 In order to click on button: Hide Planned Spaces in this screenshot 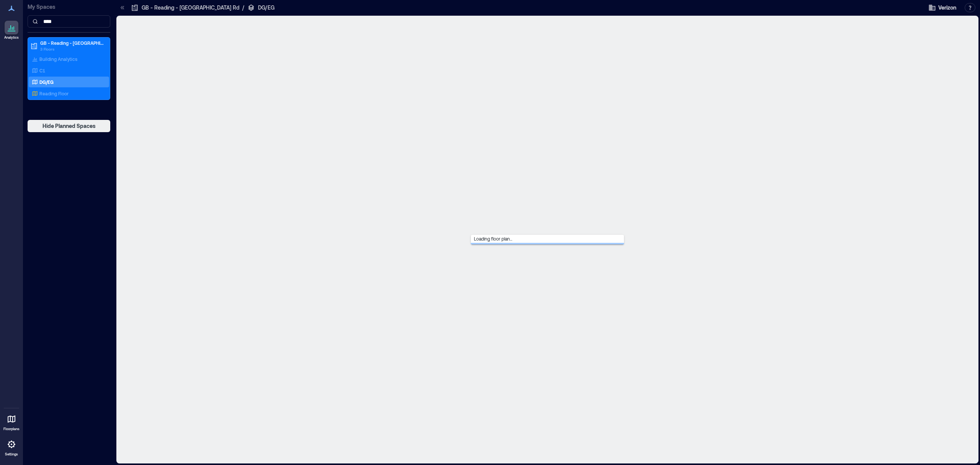, I will do `click(69, 126)`.